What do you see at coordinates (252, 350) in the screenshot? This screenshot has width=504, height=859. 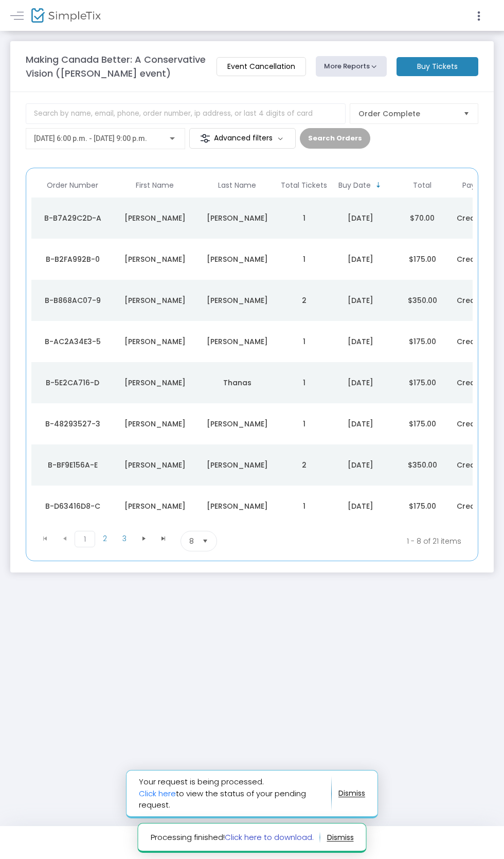 I see `div: Data table` at bounding box center [252, 350].